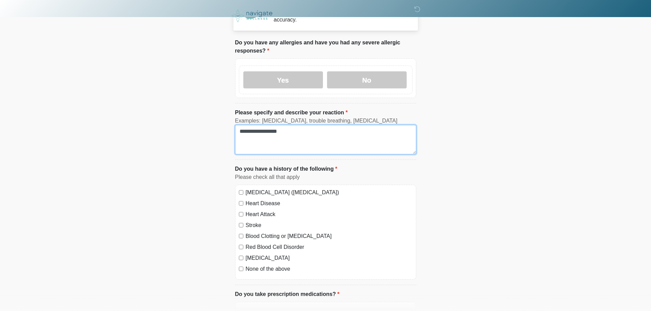 This screenshot has height=311, width=651. Describe the element at coordinates (291, 113) in the screenshot. I see `label: Please specify and describe your reaction` at that location.